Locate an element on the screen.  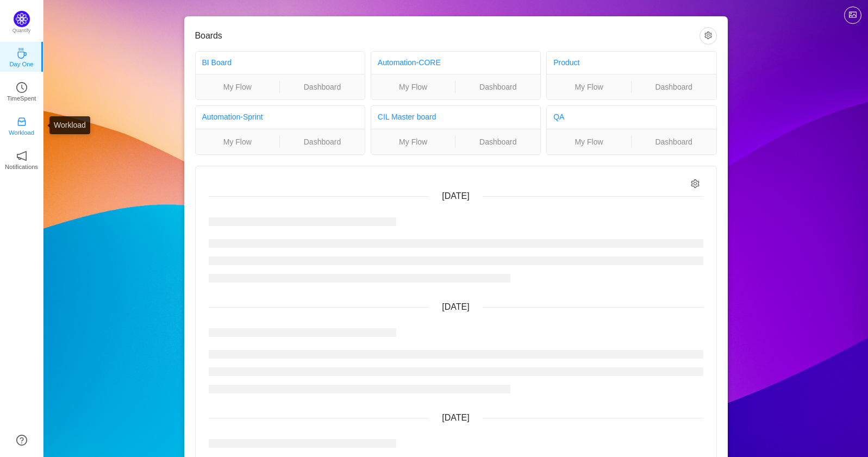
i: icon: notification is located at coordinates (22, 156).